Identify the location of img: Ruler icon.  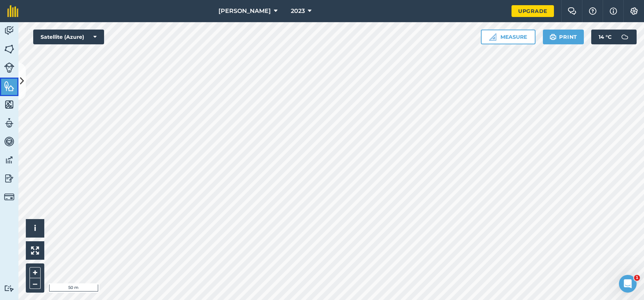
(493, 37).